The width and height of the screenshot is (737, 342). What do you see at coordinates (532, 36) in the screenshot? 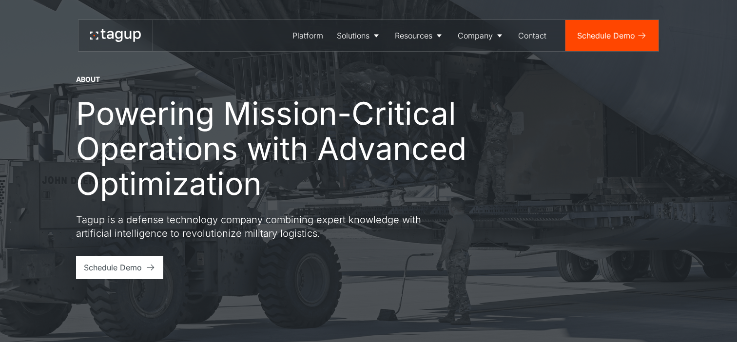
I see `div: Contact` at bounding box center [532, 36].